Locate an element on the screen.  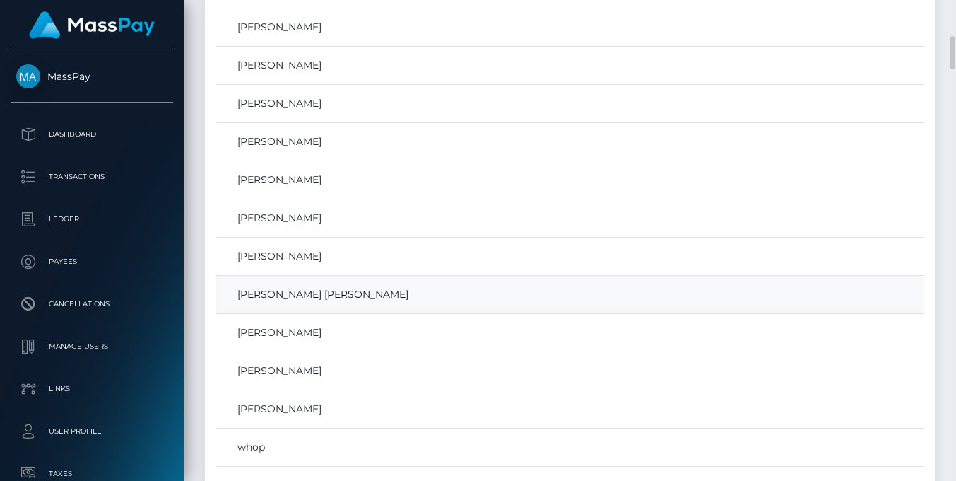
img: MassPay is located at coordinates (28, 76).